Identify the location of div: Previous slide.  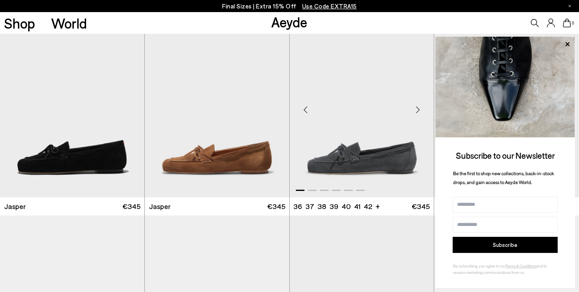
(306, 110).